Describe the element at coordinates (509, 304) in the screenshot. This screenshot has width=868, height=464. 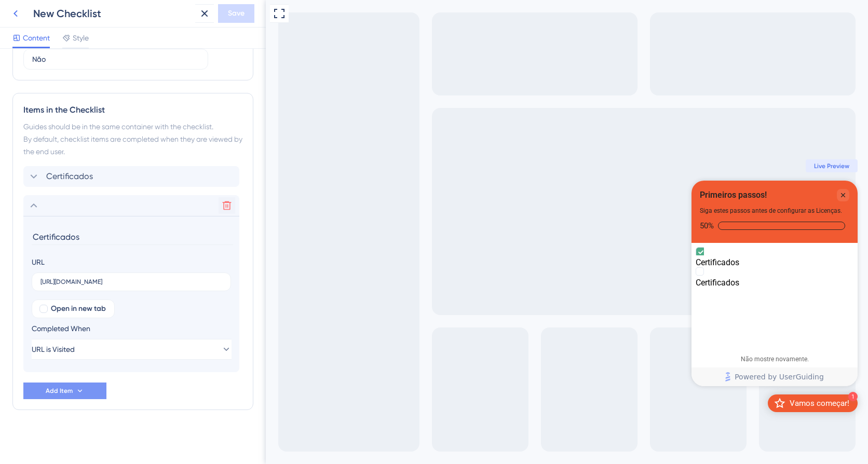
I see `div: Checklist items` at that location.